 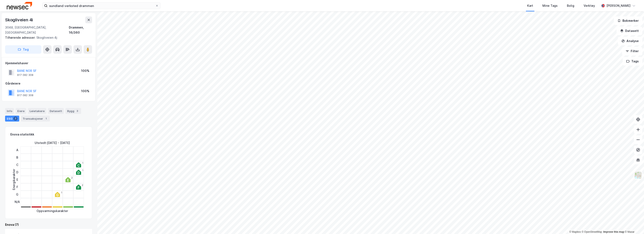 What do you see at coordinates (15, 119) in the screenshot?
I see `div: 7` at bounding box center [15, 119].